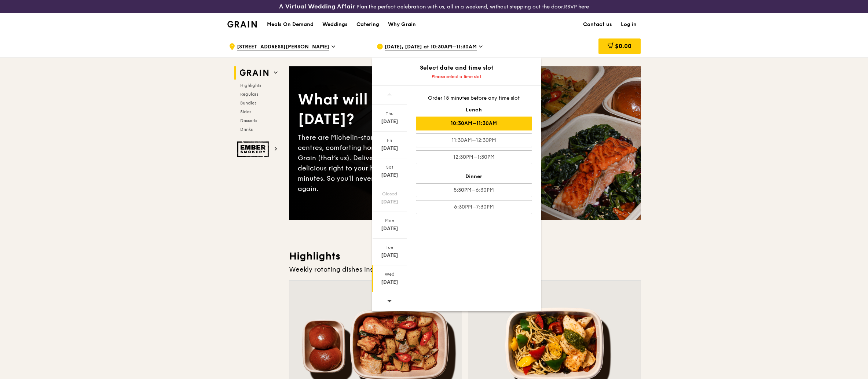 The height and width of the screenshot is (379, 868). What do you see at coordinates (248, 103) in the screenshot?
I see `span: Bundles` at bounding box center [248, 103].